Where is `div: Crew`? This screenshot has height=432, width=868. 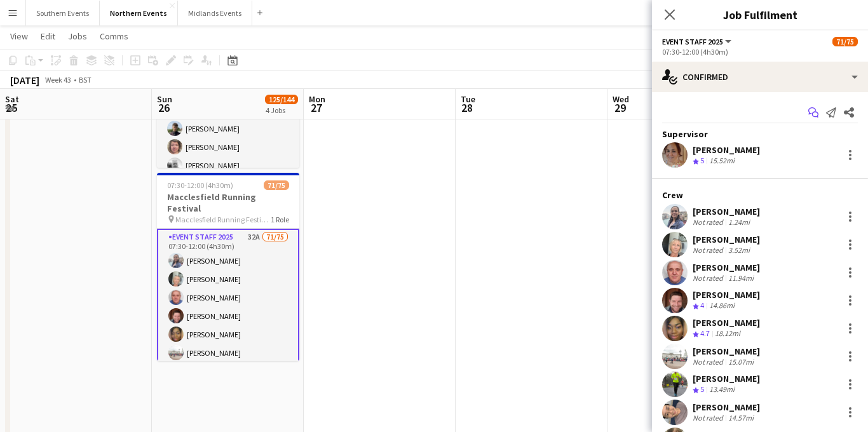
div: Crew is located at coordinates (760, 195).